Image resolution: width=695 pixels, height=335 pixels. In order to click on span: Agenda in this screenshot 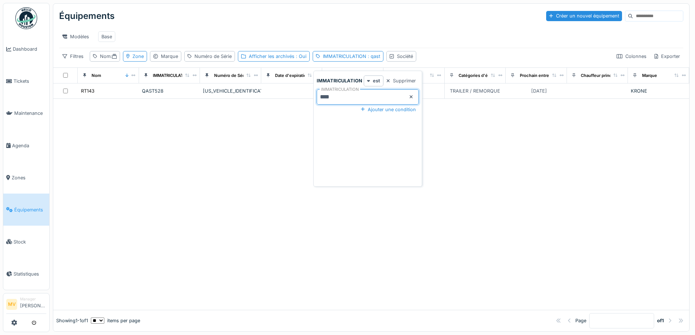, I will do `click(29, 146)`.